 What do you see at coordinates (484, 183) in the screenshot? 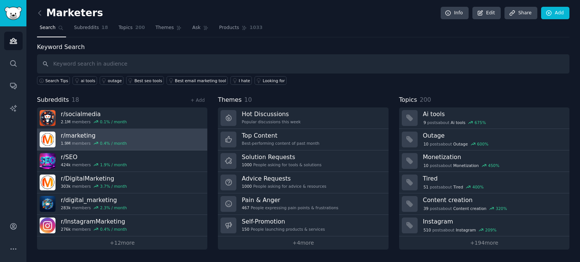
I see `a: Tired51postsaboutTired400%` at bounding box center [484, 183].